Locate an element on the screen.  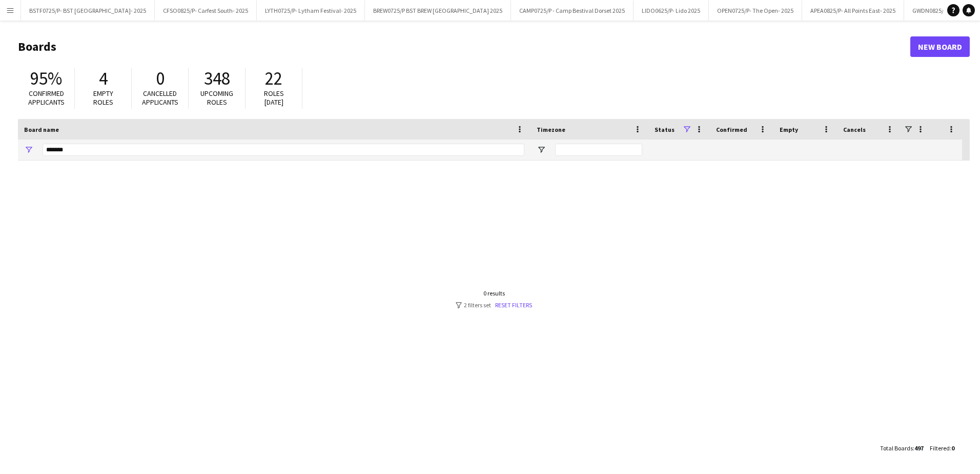
span: Confirmed applicants is located at coordinates (46, 97).